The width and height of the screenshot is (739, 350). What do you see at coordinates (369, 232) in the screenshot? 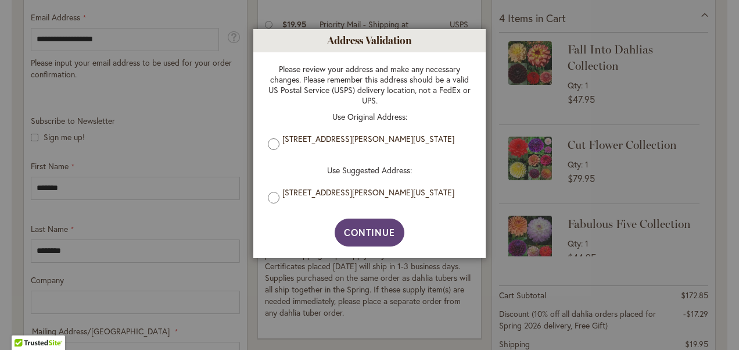
I see `span: Continue` at bounding box center [369, 232].